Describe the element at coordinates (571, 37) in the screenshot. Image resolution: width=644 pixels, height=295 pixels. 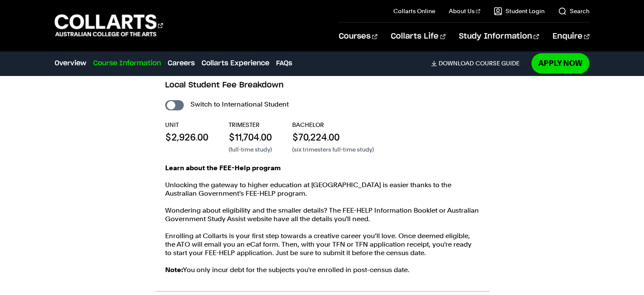
I see `a: Enquire` at that location.